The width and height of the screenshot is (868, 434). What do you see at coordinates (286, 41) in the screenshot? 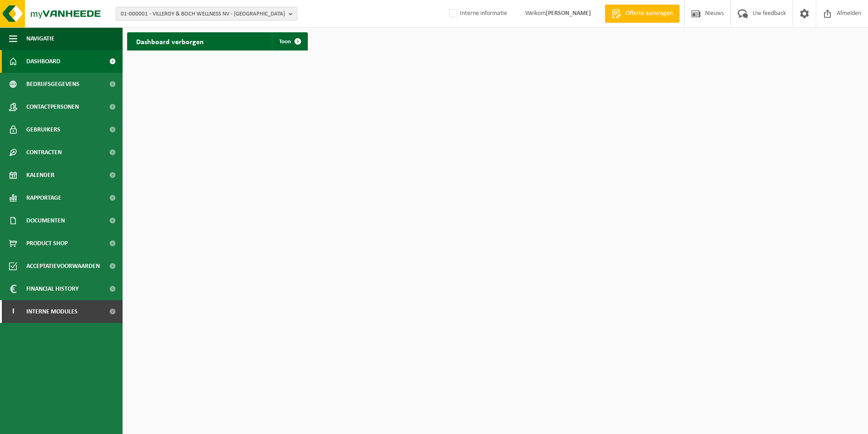
I see `span: Toon` at bounding box center [286, 41].